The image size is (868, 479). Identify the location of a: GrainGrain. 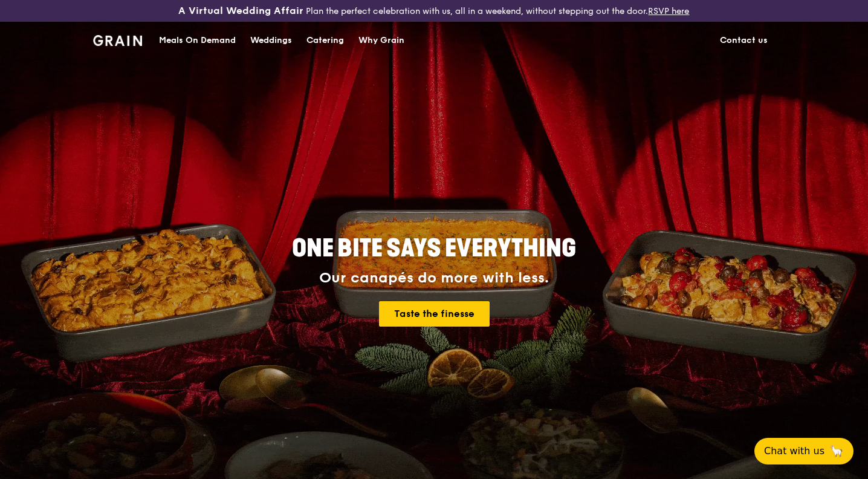
(117, 39).